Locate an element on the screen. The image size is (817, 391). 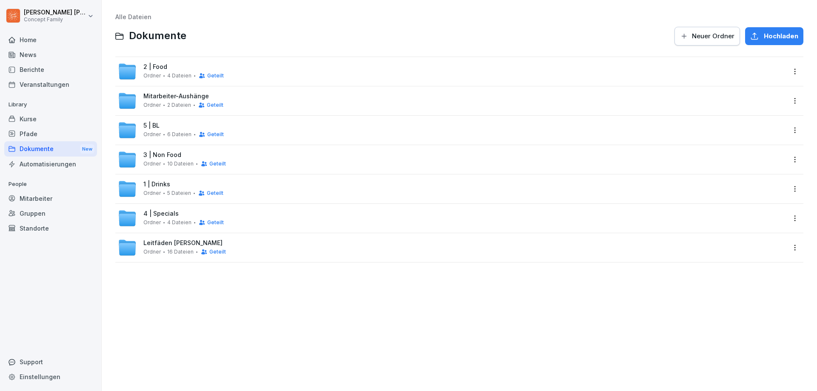
a: 4 | SpecialsOrdner4 DateienGeteilt is located at coordinates (451, 218).